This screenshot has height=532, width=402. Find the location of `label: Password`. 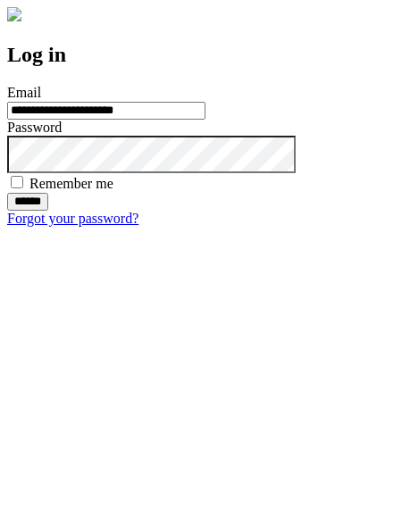

label: Password is located at coordinates (34, 127).